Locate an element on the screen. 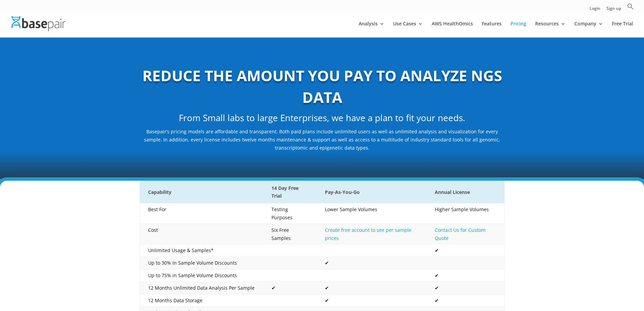  td: Testing Purposes is located at coordinates (290, 214).